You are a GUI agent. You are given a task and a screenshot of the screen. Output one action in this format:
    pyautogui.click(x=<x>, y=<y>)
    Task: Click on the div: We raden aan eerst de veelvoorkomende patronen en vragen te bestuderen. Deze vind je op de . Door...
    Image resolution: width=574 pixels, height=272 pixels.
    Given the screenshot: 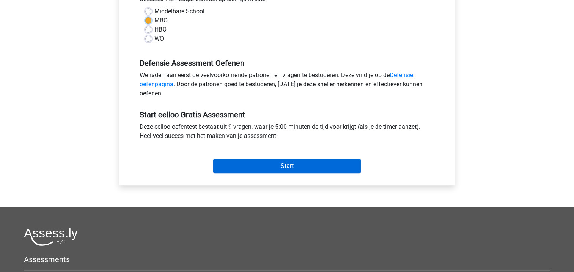 What is the action you would take?
    pyautogui.click(x=287, y=86)
    